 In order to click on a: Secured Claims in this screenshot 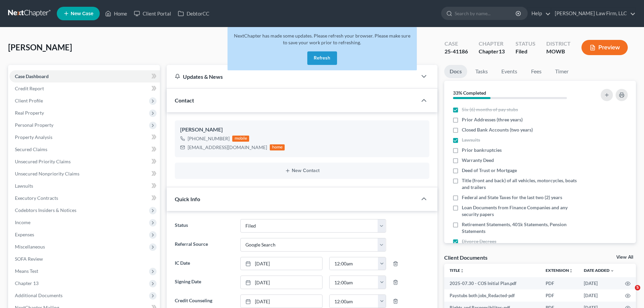, I will do `click(85, 150)`.